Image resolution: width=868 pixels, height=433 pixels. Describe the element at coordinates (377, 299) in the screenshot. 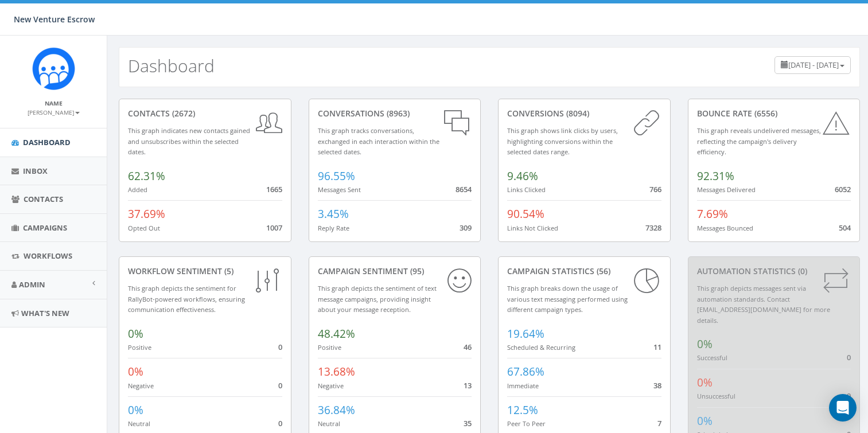

I see `small: This graph depicts the sentiment of text message campaigns, providing insight about your message ...` at that location.